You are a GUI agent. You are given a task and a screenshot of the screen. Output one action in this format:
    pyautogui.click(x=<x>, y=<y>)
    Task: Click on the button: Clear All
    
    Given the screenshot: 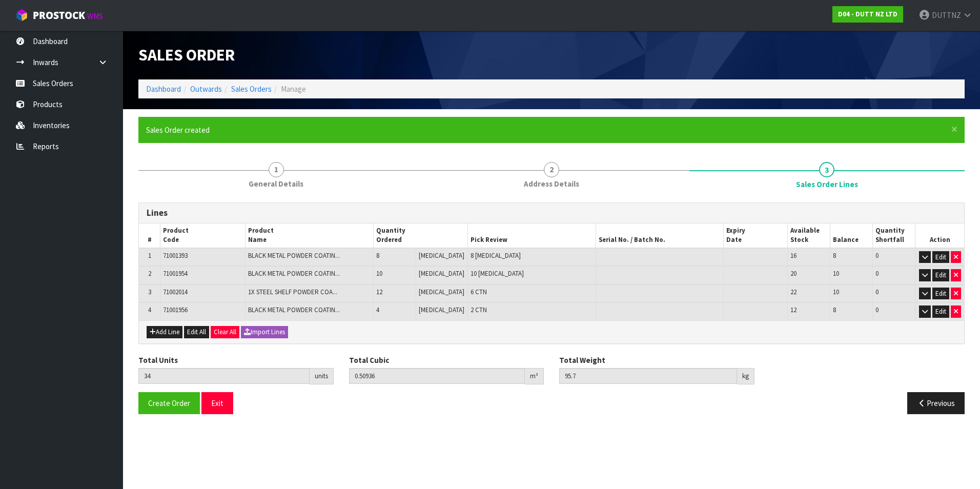 What is the action you would take?
    pyautogui.click(x=225, y=332)
    